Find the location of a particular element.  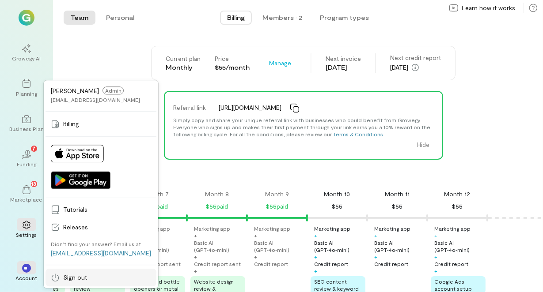

div: Price is located at coordinates (232, 59).